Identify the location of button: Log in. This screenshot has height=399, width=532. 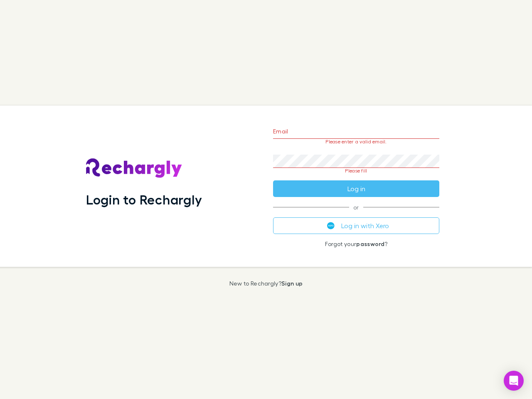
(356, 188).